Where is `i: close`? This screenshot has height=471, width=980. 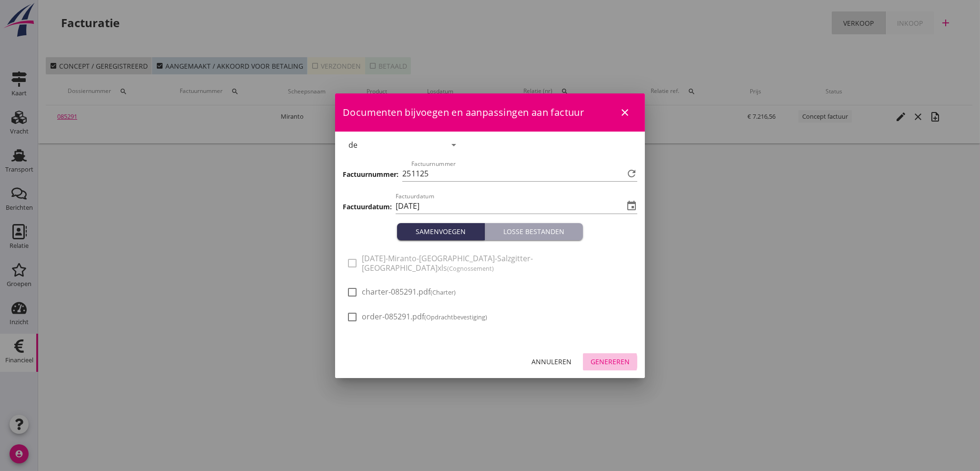
i: close is located at coordinates (625, 112).